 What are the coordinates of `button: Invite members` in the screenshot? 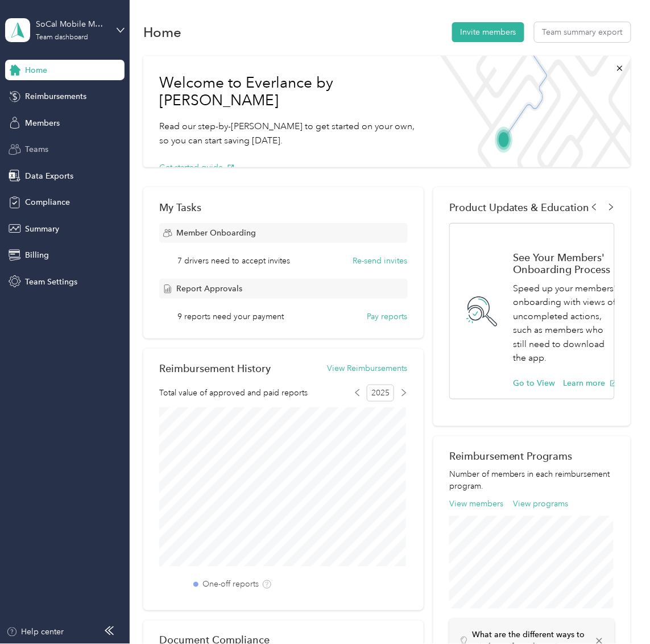 It's located at (488, 32).